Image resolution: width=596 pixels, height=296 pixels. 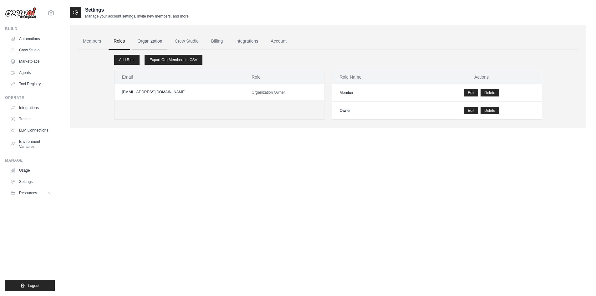 I want to click on a: Traces, so click(x=31, y=119).